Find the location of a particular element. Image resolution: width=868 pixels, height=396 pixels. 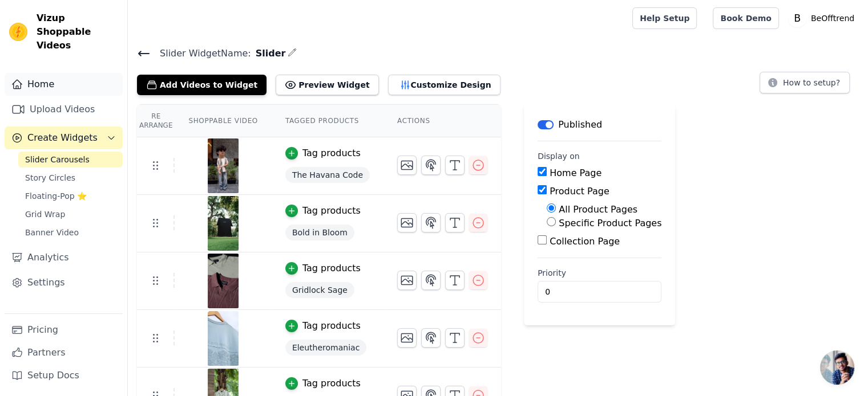

span: Create Widgets is located at coordinates (62, 138).